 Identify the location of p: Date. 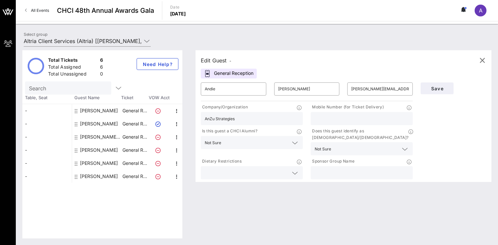
(178, 7).